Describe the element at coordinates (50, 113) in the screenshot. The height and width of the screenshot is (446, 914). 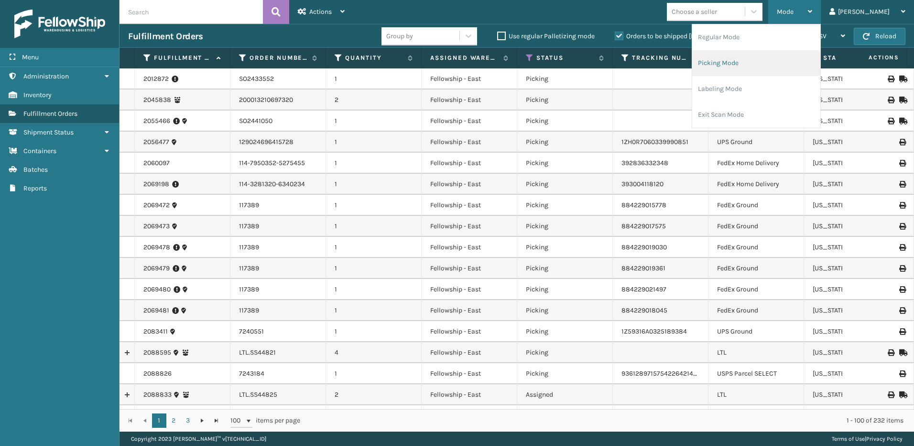
I see `span: Fulfillment Orders` at that location.